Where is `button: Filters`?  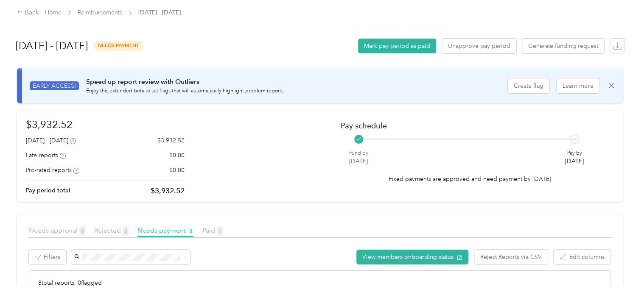
button: Filters is located at coordinates (48, 256).